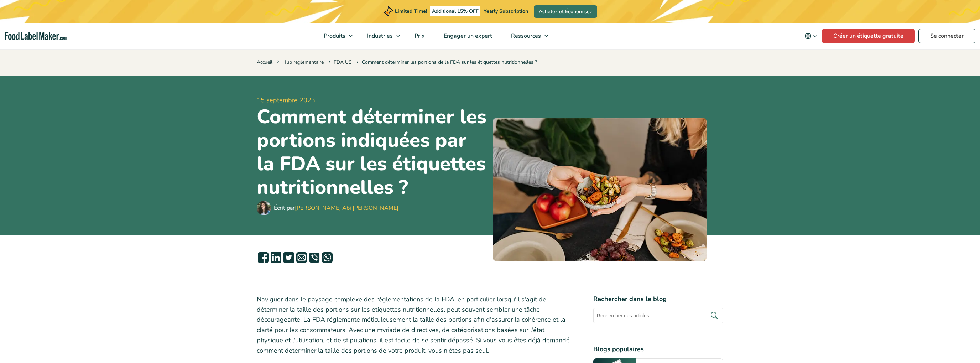  What do you see at coordinates (334, 36) in the screenshot?
I see `span: Produits` at bounding box center [334, 36].